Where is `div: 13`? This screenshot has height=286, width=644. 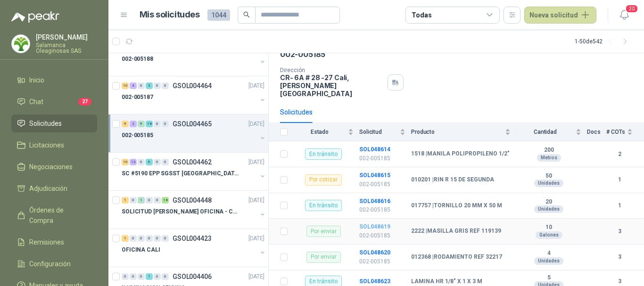
div: 13 is located at coordinates (133, 162).